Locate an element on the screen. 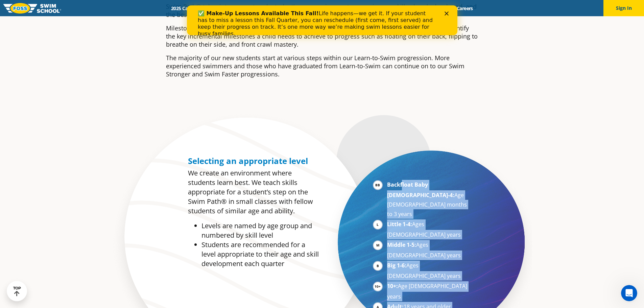 Image resolution: width=644 pixels, height=308 pixels. a: 2025 Calendar is located at coordinates (186, 8).